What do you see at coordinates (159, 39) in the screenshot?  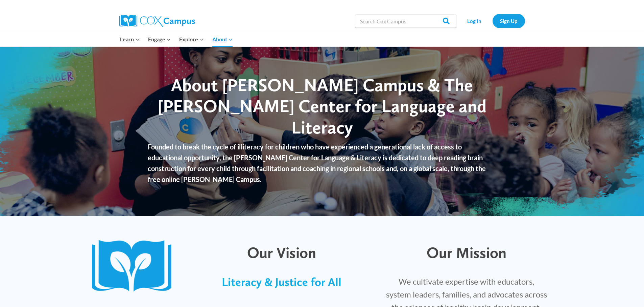 I see `span: Engage` at bounding box center [159, 39].